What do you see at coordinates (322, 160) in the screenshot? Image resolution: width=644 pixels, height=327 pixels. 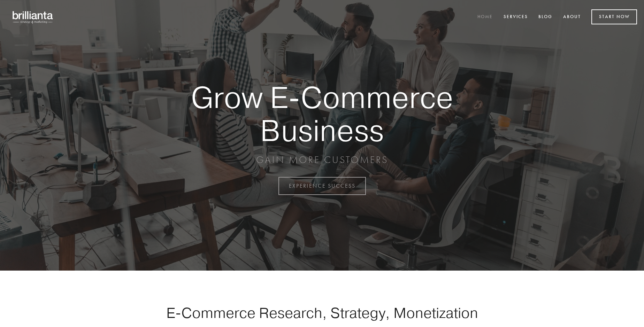 I see `p: GAIN MORE CUSTOMERS` at bounding box center [322, 160].